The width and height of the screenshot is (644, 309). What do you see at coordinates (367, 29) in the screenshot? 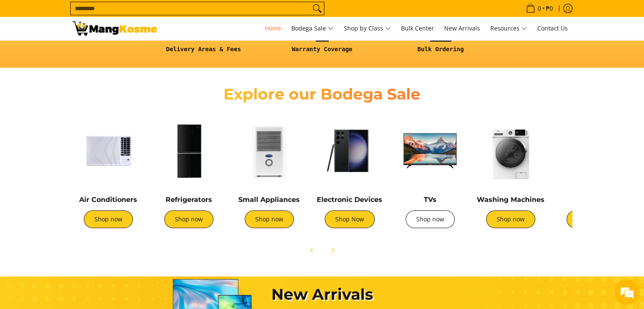
I see `a: Shop by Class` at bounding box center [367, 29].